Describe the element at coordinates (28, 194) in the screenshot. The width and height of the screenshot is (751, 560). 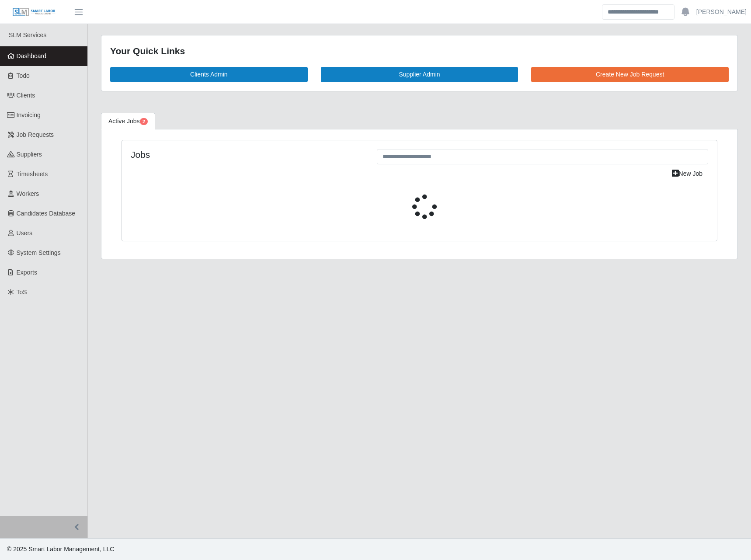
I see `span: Workers` at that location.